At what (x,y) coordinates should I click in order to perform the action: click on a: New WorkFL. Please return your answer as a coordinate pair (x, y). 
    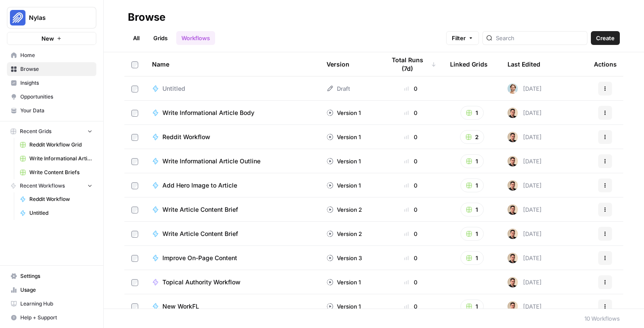
    Looking at the image, I should click on (233, 306).